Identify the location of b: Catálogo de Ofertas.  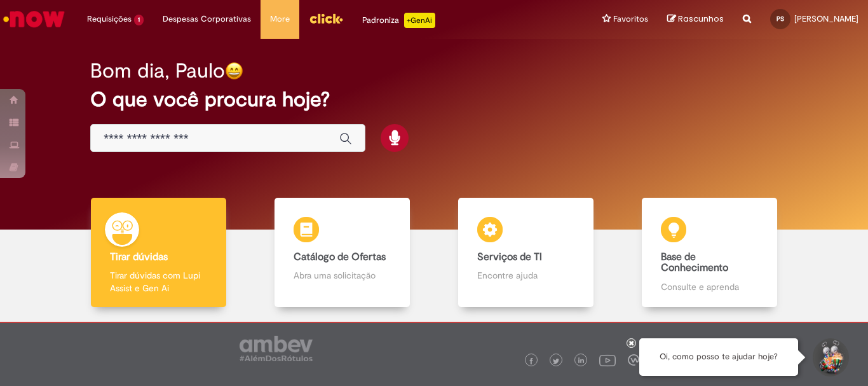
(340, 257).